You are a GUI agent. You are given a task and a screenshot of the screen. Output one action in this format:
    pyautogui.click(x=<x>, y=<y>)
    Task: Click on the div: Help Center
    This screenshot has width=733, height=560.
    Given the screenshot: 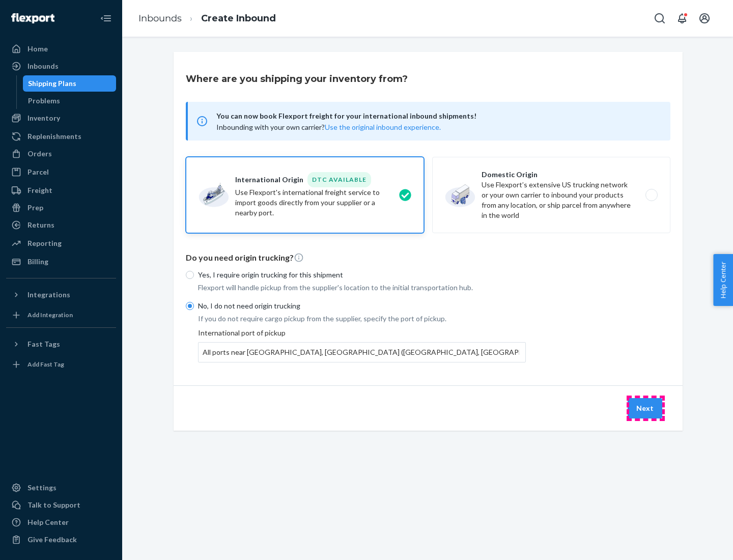 What is the action you would take?
    pyautogui.click(x=48, y=522)
    